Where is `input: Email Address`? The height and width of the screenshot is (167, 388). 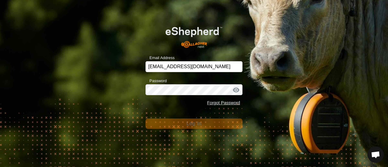 input: Email Address is located at coordinates (194, 67).